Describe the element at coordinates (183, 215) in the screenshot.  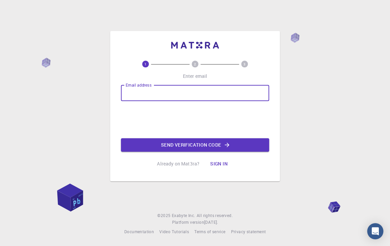
I see `span: Exabyte Inc.` at that location.